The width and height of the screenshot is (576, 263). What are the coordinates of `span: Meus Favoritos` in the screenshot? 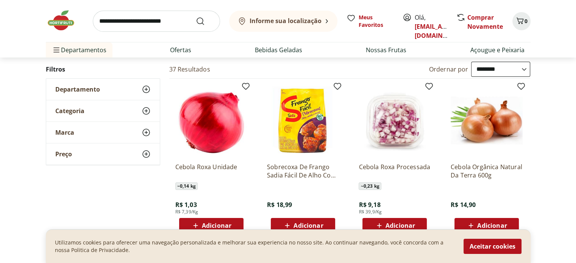 It's located at (376, 21).